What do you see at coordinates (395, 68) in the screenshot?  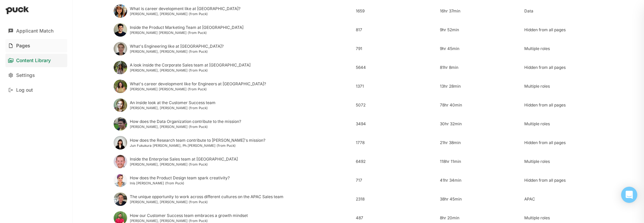 I see `div: 5644` at bounding box center [395, 68].